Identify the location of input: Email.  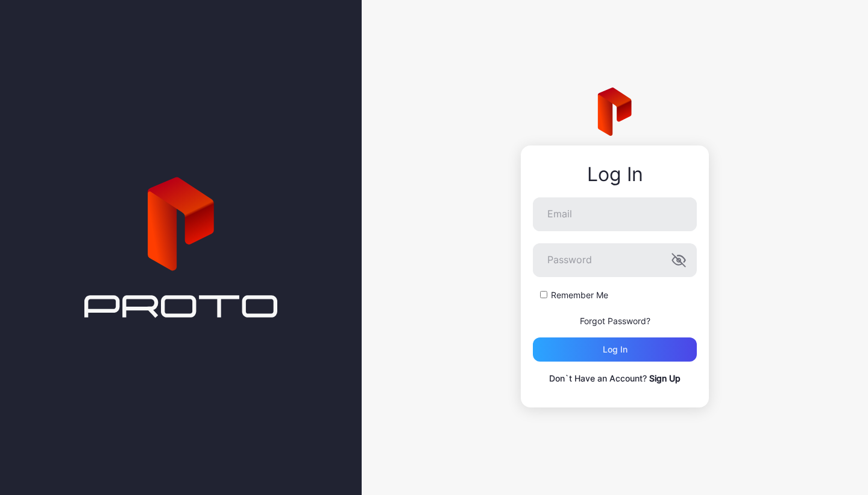
(615, 214).